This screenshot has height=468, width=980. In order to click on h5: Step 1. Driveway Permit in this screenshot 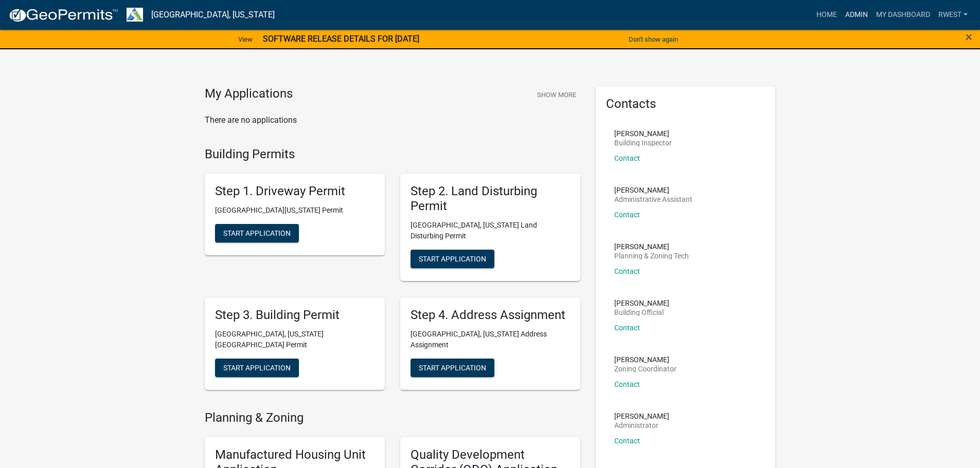, I will do `click(295, 191)`.